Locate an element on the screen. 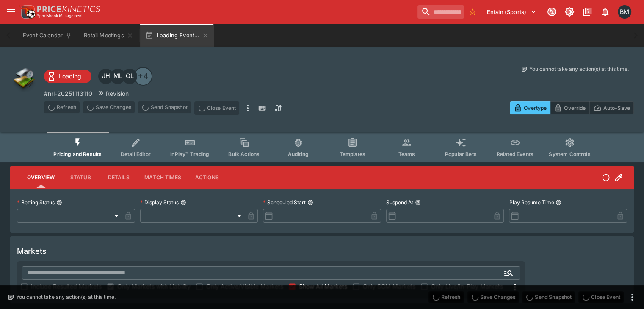 This screenshot has height=309, width=644. p: Suspend At is located at coordinates (400, 202).